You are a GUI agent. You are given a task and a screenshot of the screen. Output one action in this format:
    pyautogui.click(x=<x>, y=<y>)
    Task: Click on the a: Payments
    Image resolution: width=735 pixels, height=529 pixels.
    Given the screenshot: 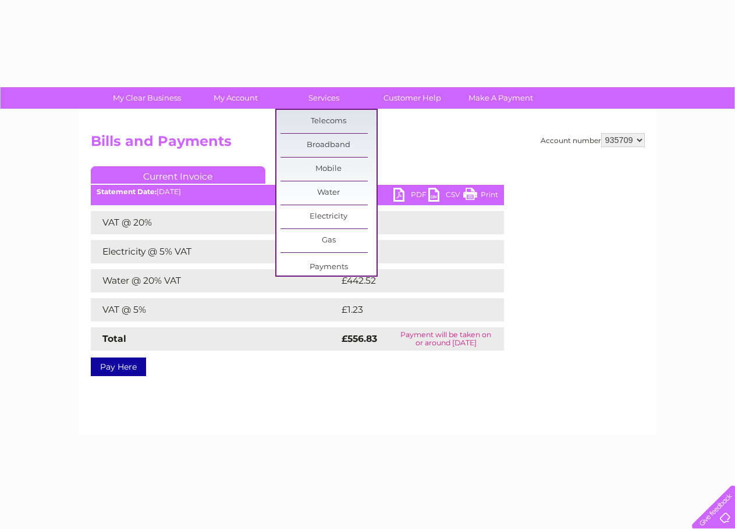 What is the action you would take?
    pyautogui.click(x=328, y=268)
    